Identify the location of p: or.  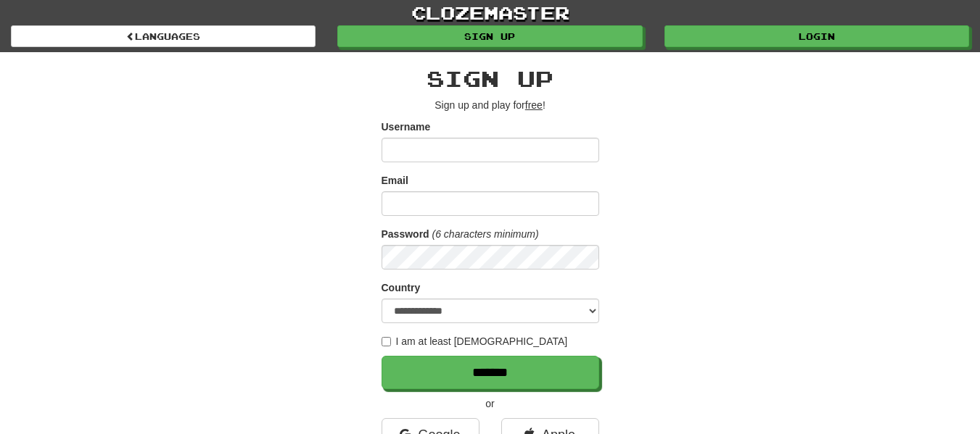
(490, 404).